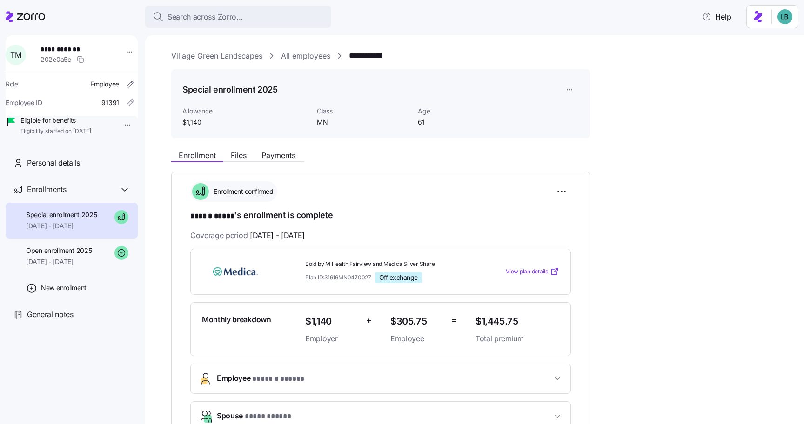  What do you see at coordinates (338, 277) in the screenshot?
I see `span: Plan ID: 31616MN0470027` at bounding box center [338, 277].